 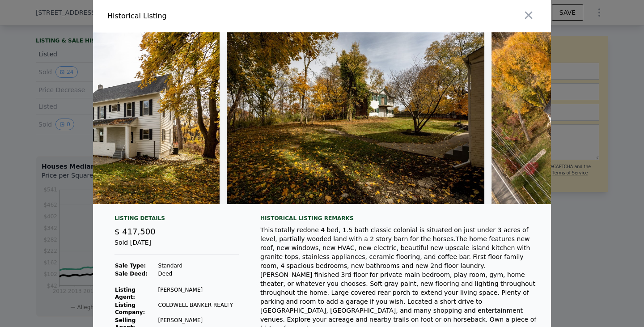 What do you see at coordinates (125, 294) in the screenshot?
I see `strong: Listing Agent:` at bounding box center [125, 294].